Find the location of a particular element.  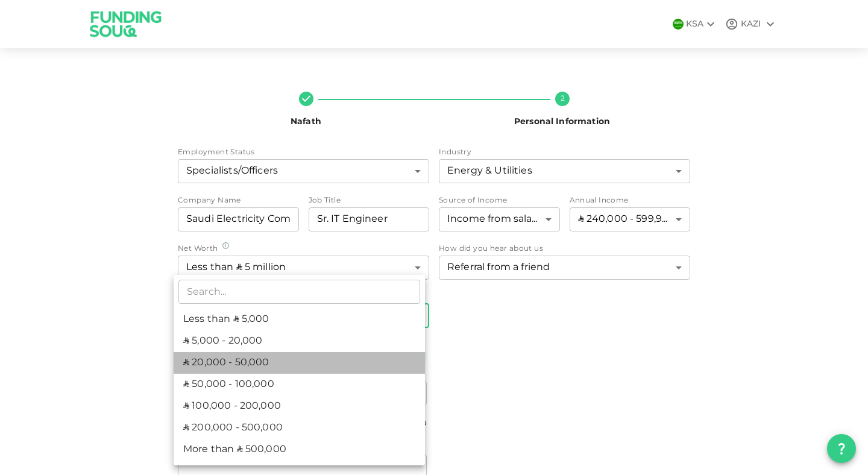

li: More than ʢ 500,000 is located at coordinates (299, 450).